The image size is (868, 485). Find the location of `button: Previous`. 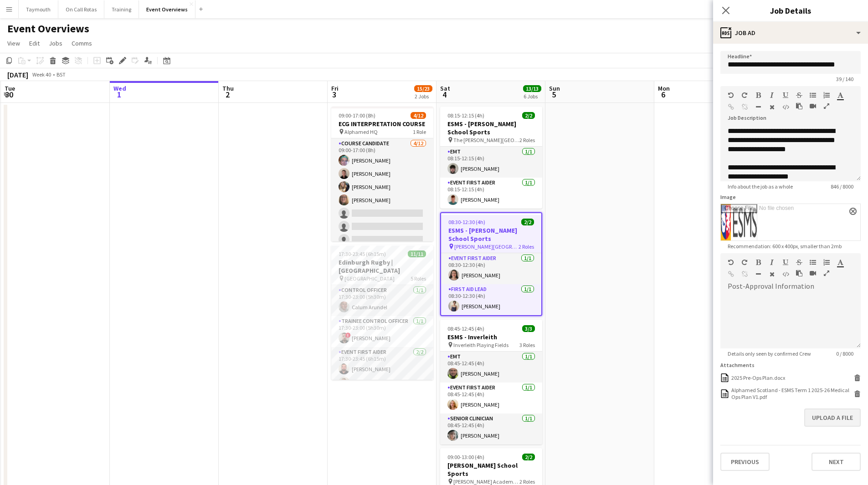

button: Previous is located at coordinates (745, 462).